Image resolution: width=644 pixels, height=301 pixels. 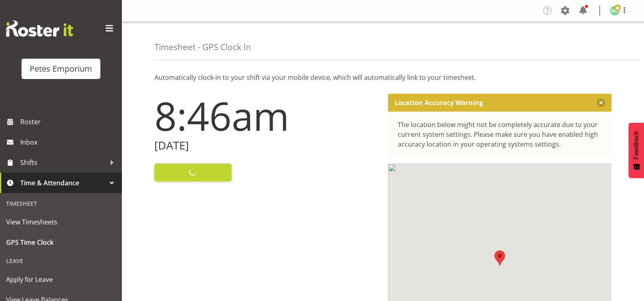 What do you see at coordinates (61, 222) in the screenshot?
I see `a: View Timesheets` at bounding box center [61, 222].